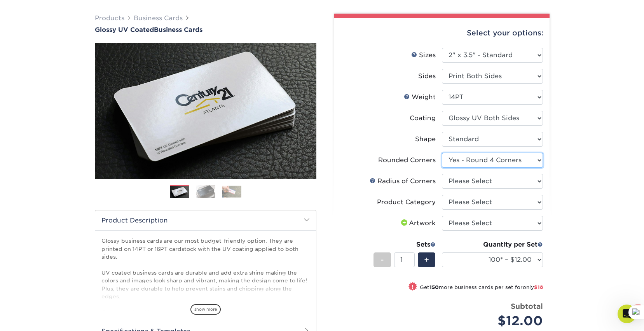 The image size is (644, 331). I want to click on img: Business Cards 03, so click(231, 191).